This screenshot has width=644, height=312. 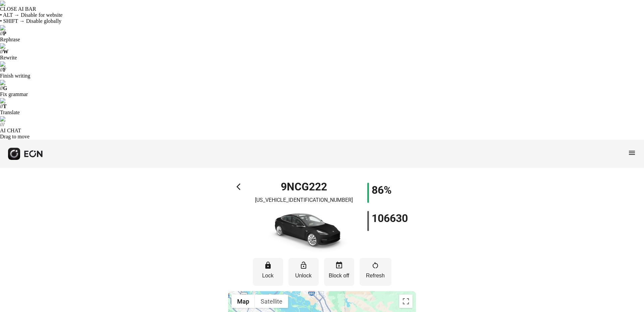 What do you see at coordinates (303, 276) in the screenshot?
I see `p: Unlock` at bounding box center [303, 276].